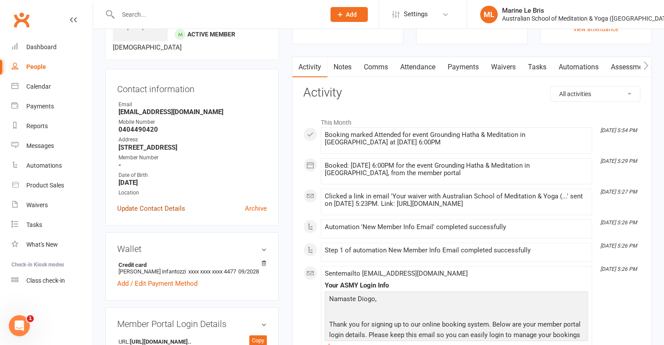 The image size is (664, 345). Describe the element at coordinates (632, 67) in the screenshot. I see `a: Assessments` at that location.